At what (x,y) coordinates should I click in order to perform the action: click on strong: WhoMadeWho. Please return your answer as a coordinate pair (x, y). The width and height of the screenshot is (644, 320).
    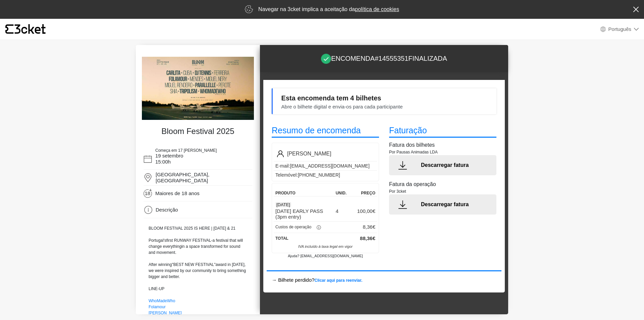
    Looking at the image, I should click on (162, 301).